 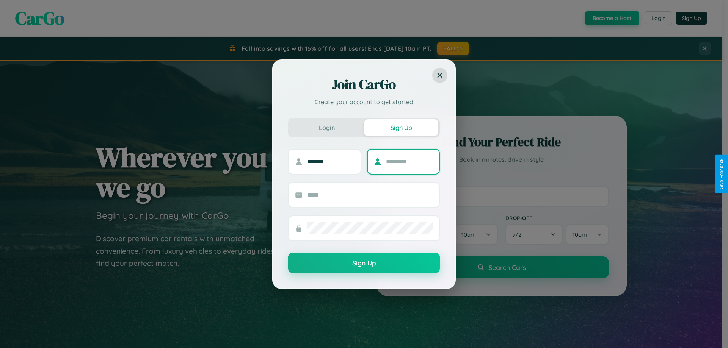 I want to click on h2: Join CarGo, so click(x=364, y=85).